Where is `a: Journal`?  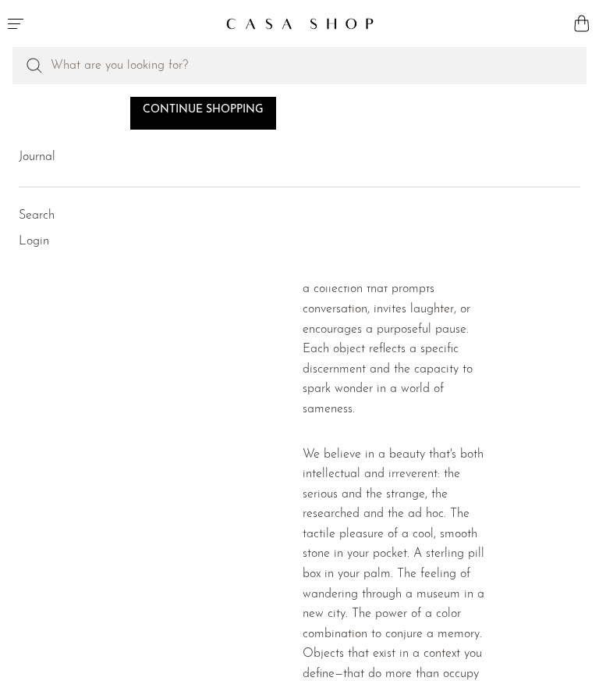 a: Journal is located at coordinates (37, 158).